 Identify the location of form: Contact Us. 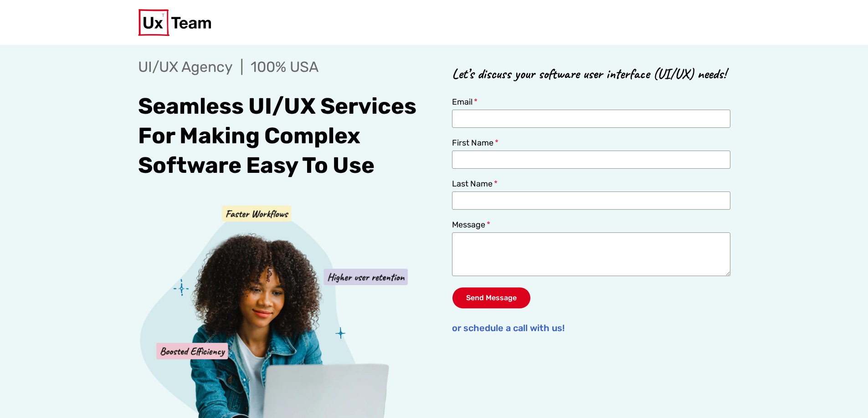
(591, 209).